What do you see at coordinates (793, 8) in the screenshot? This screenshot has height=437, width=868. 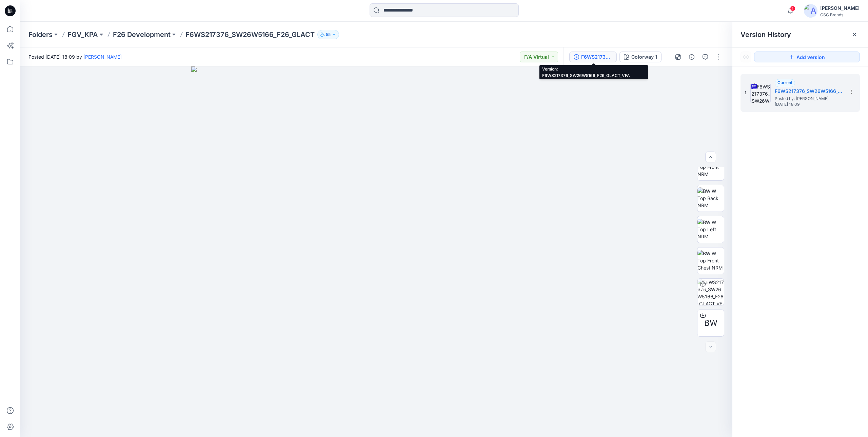 I see `span: 1` at bounding box center [793, 8].